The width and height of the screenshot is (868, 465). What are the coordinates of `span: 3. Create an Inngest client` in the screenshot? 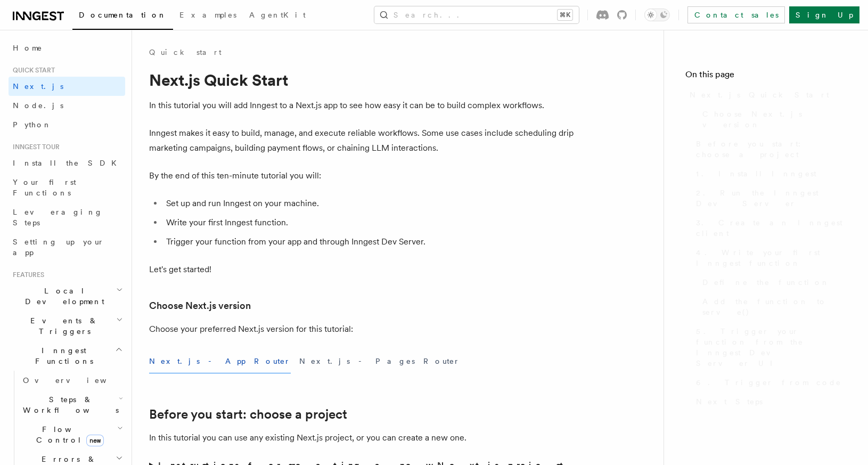 It's located at (771, 228).